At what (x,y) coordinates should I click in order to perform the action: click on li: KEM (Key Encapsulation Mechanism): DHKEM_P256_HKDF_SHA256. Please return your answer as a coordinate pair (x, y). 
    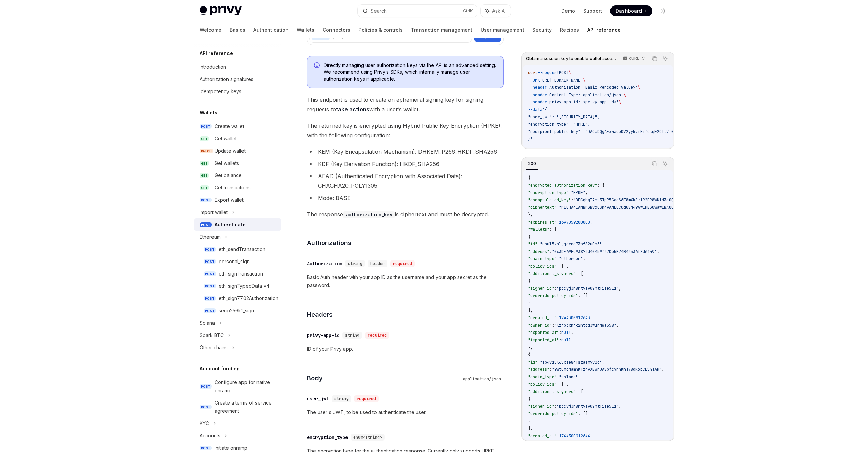
    Looking at the image, I should click on (405, 151).